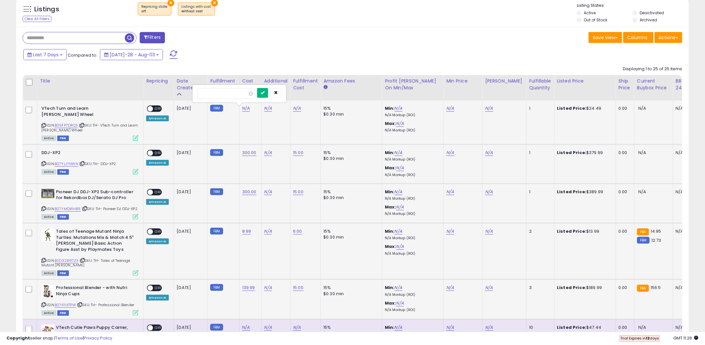  I want to click on div: Fulfillable Quantity, so click(540, 84).